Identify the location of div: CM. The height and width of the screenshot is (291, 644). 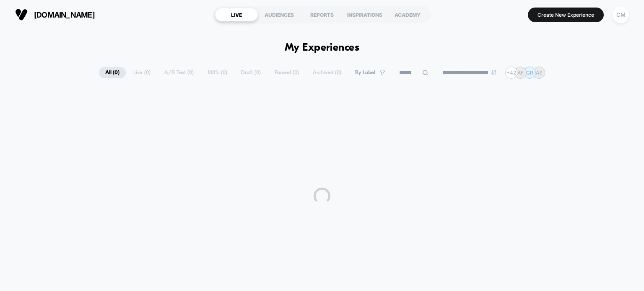
(621, 15).